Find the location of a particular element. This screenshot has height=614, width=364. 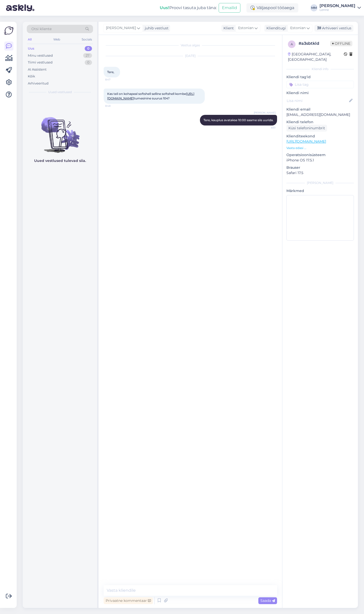

div: Proovi tasuta juba täna: is located at coordinates (188, 8).